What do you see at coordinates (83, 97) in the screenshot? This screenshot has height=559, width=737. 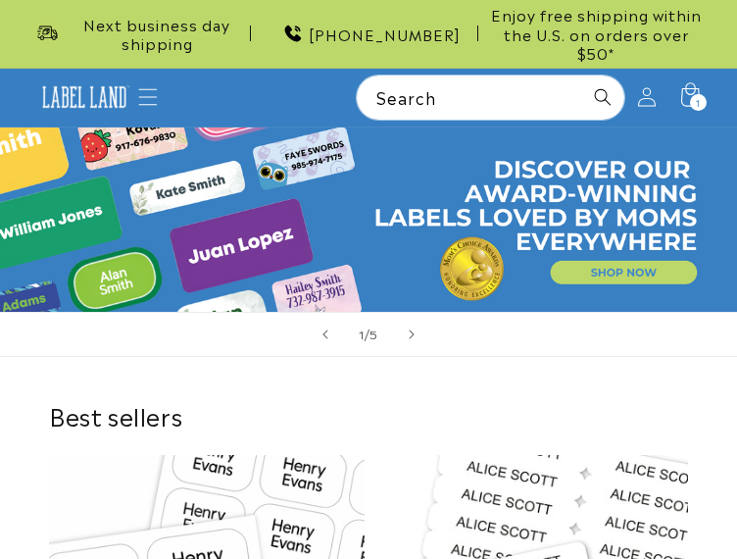 I see `a: Label Land` at bounding box center [83, 97].